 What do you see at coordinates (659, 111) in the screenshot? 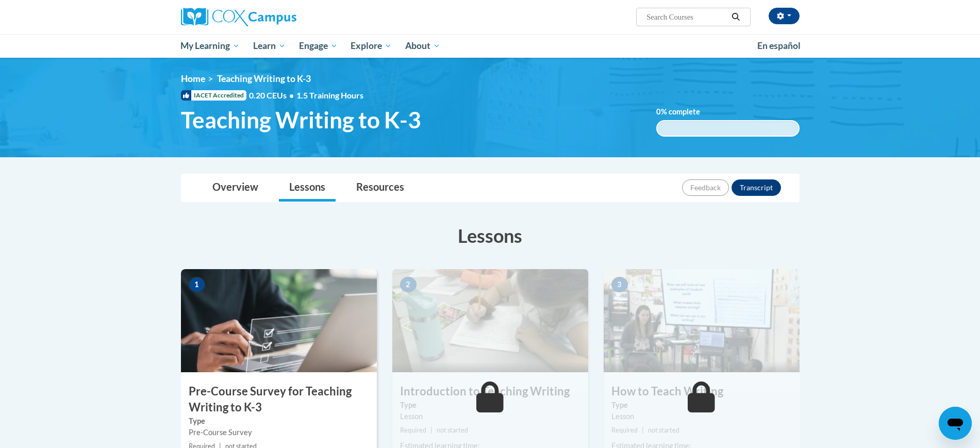
I see `span: 0` at bounding box center [659, 111].